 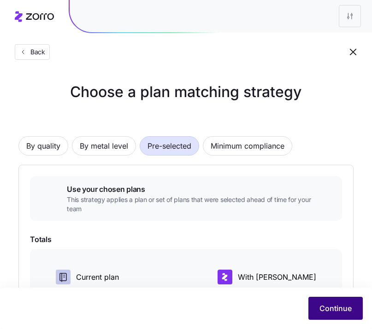 What do you see at coordinates (335, 309) in the screenshot?
I see `span: Continue` at bounding box center [335, 309].